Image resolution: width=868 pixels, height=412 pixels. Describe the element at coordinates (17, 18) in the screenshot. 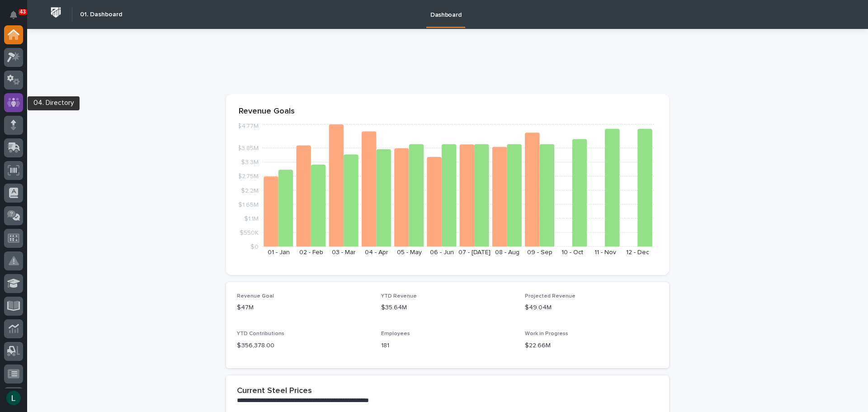

I see `div: Notifications43` at that location.